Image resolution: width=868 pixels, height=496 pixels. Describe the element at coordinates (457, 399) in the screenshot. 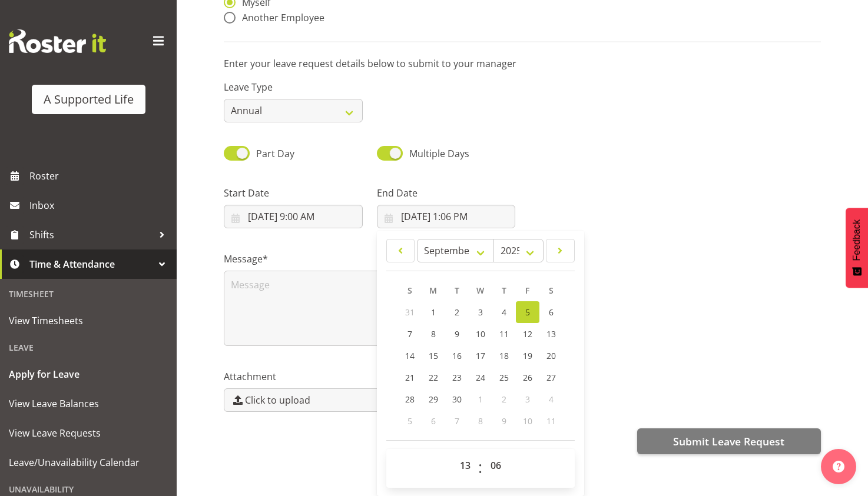

I see `a: 30` at that location.